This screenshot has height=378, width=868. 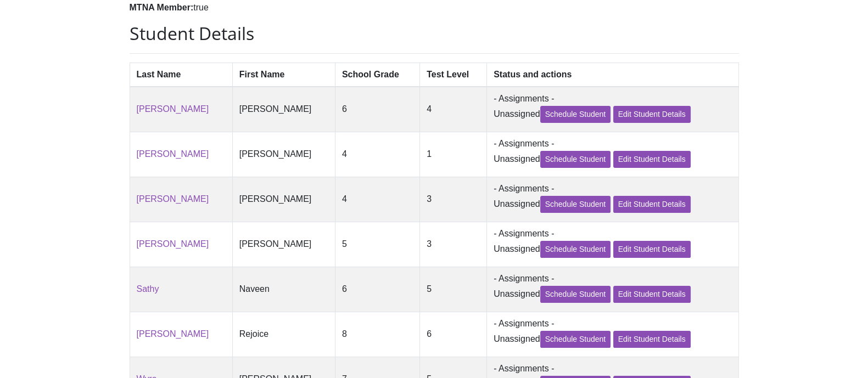 I want to click on td: 1, so click(x=453, y=154).